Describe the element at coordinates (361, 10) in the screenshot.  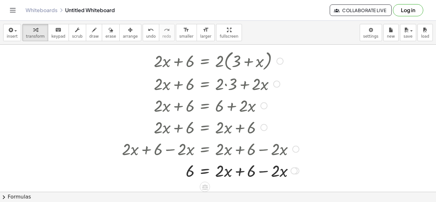
I see `button: Collaborate Live` at that location.